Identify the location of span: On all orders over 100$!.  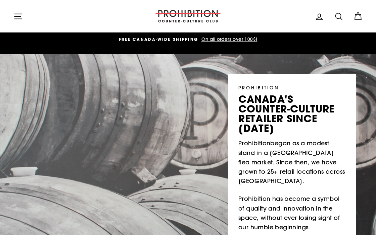
(228, 39).